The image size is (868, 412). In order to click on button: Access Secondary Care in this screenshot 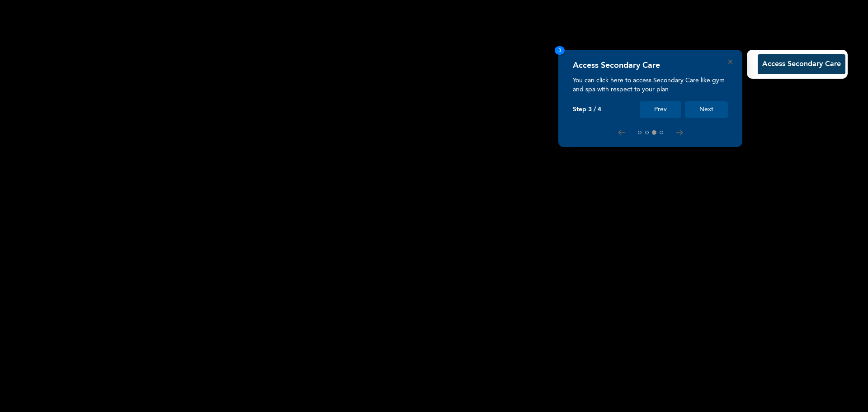, I will do `click(802, 64)`.